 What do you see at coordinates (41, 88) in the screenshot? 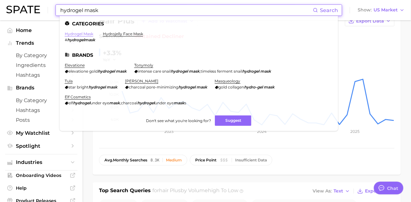
I see `span: Brands` at bounding box center [41, 88].